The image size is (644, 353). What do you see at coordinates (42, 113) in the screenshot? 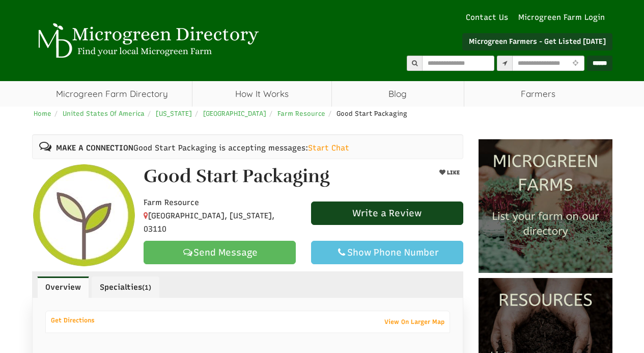
I see `span: Home` at bounding box center [42, 113].